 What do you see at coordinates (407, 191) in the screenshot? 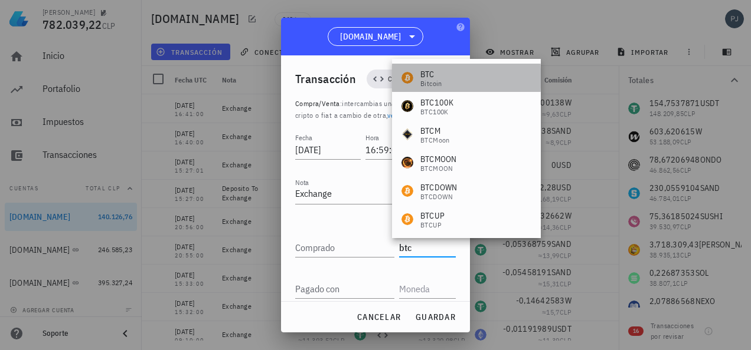
I see `div: BTCDOWN-icon` at bounding box center [407, 191].